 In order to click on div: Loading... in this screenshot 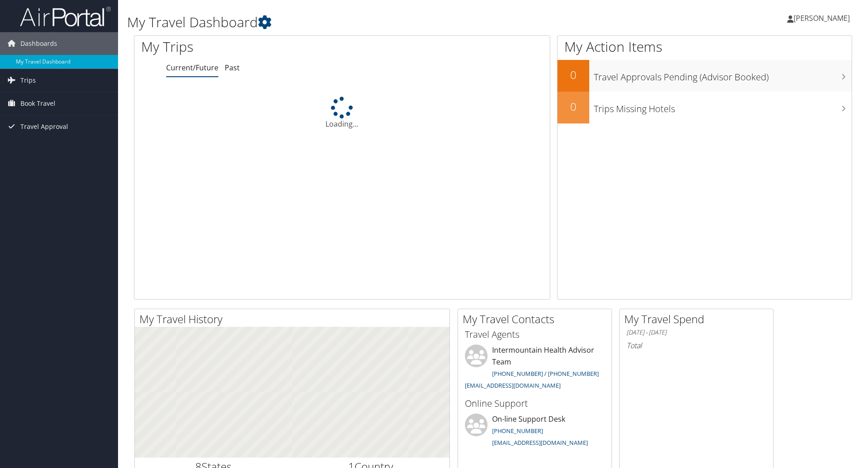, I will do `click(342, 113)`.